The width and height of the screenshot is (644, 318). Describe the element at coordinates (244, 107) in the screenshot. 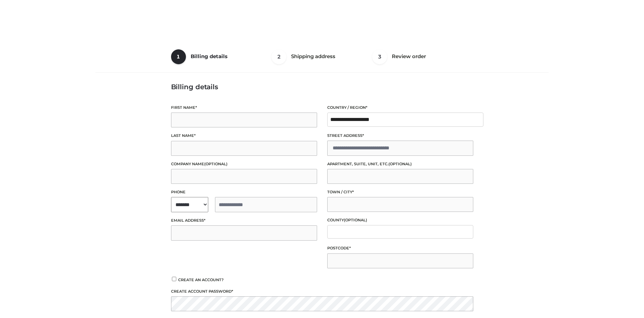

I see `label: First name` at that location.